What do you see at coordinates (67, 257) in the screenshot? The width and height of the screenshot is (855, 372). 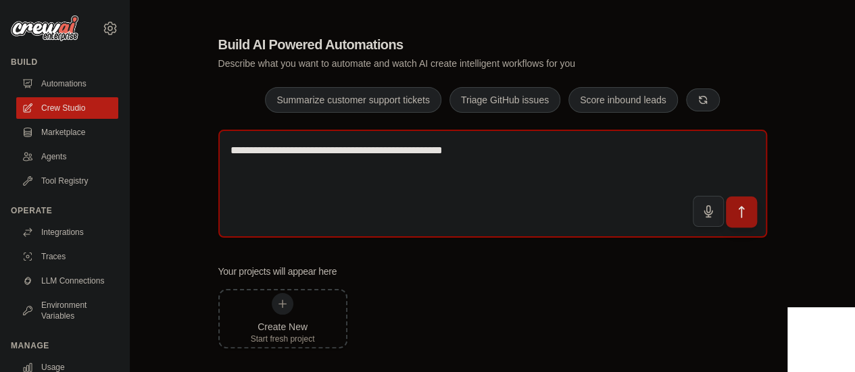 I see `a: Traces` at bounding box center [67, 257].